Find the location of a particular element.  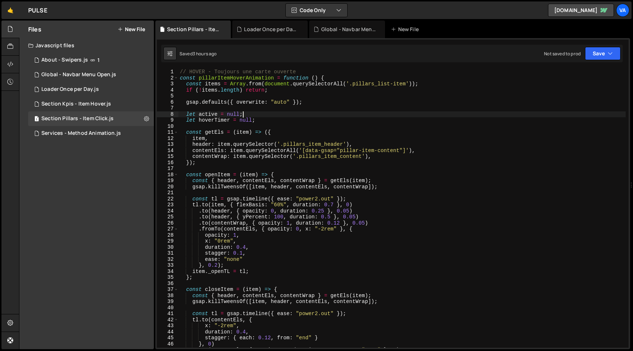

div: 40 is located at coordinates (167, 308).